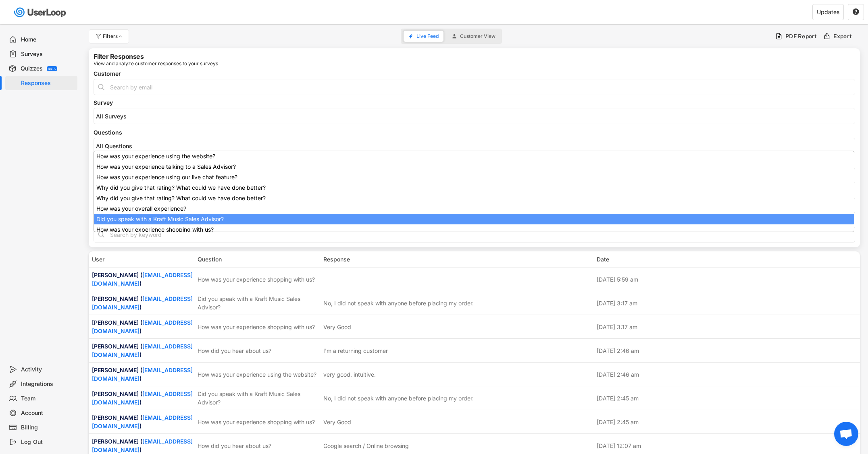 This screenshot has width=868, height=454. What do you see at coordinates (474, 87) in the screenshot?
I see `input: Search by email` at bounding box center [474, 87].